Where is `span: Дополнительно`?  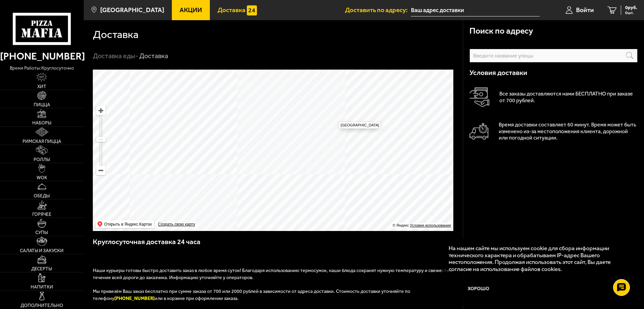 span: Дополнительно is located at coordinates (42, 306).